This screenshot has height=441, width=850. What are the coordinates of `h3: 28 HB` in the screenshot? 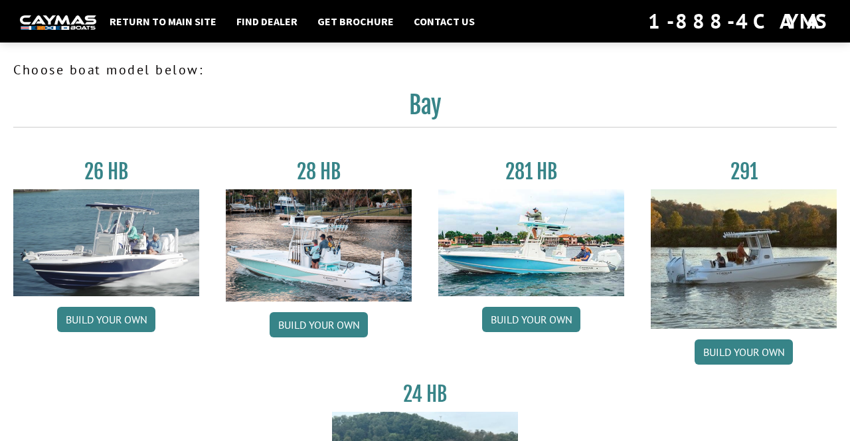 It's located at (319, 171).